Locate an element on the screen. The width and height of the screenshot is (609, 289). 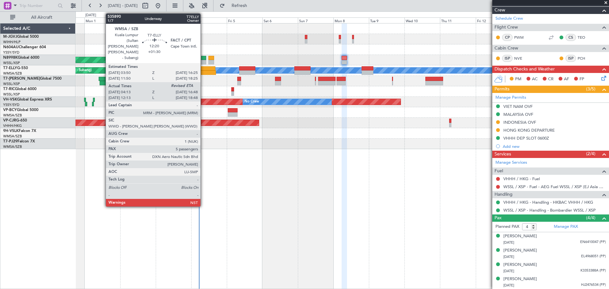
div: Add new is located at coordinates (554, 146).